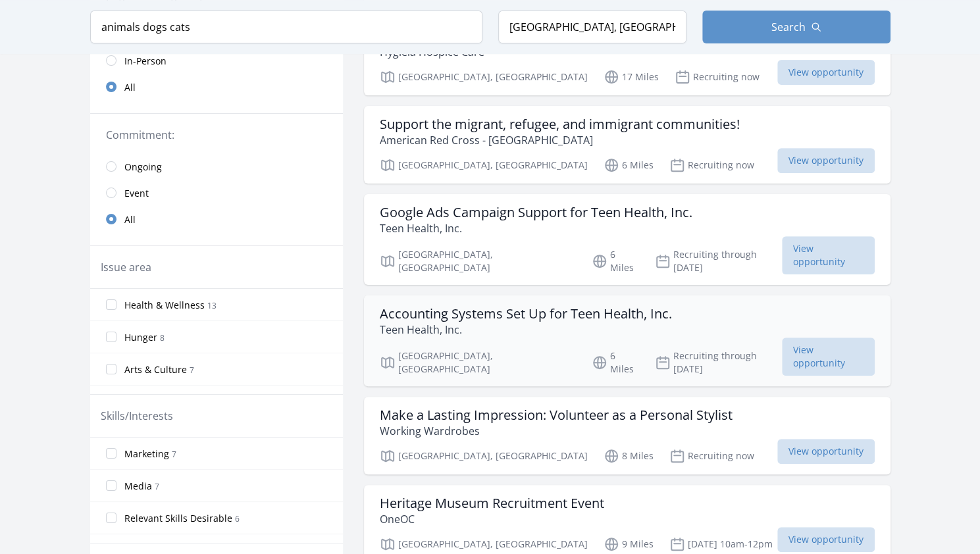 This screenshot has height=554, width=980. Describe the element at coordinates (217, 60) in the screenshot. I see `a: In-Person` at that location.